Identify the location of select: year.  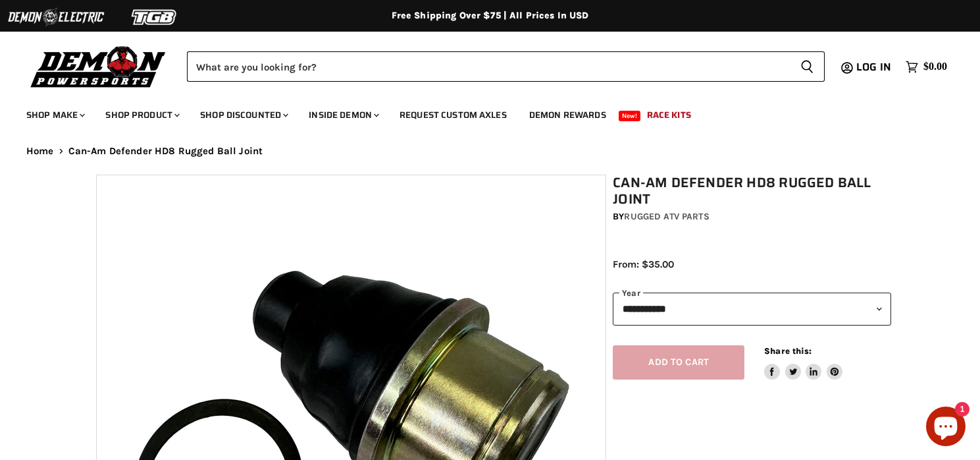
(752, 308).